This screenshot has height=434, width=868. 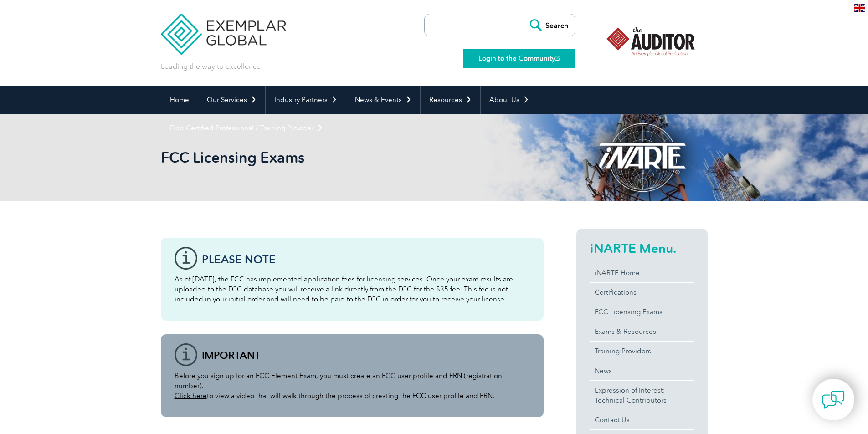 What do you see at coordinates (180, 100) in the screenshot?
I see `a: Home` at bounding box center [180, 100].